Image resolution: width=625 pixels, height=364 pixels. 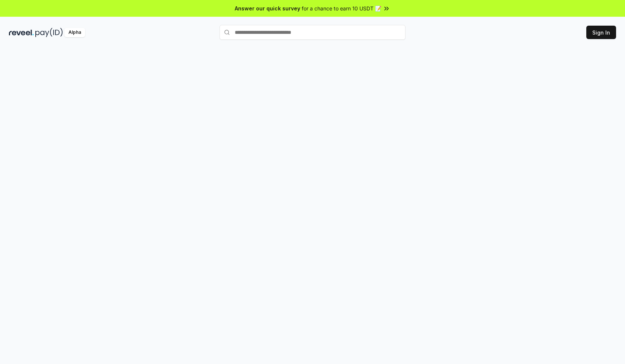 I want to click on img: pay_id, so click(x=49, y=32).